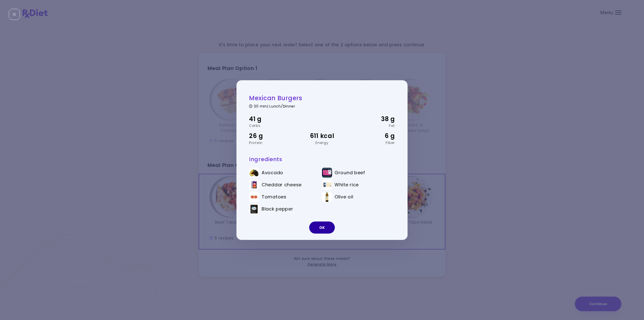  What do you see at coordinates (273, 119) in the screenshot?
I see `div: 41 g` at bounding box center [273, 119].